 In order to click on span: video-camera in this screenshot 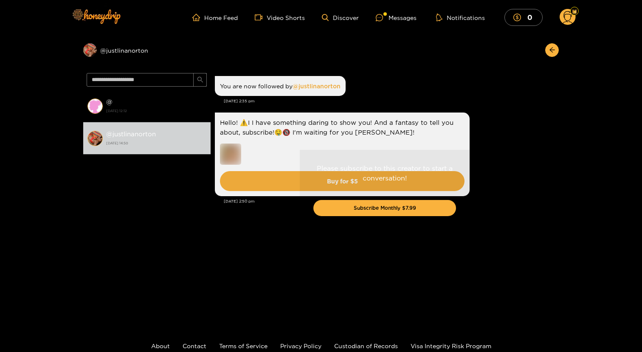, I will do `click(261, 17)`.